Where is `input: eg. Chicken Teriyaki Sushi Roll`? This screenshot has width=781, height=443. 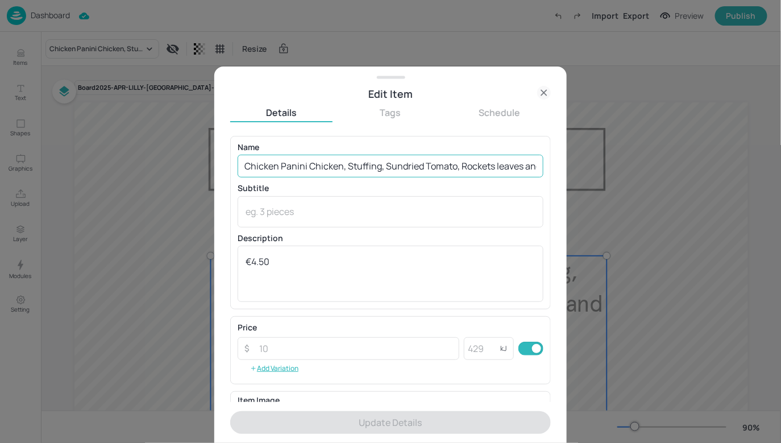 input: eg. Chicken Teriyaki Sushi Roll is located at coordinates (390, 166).